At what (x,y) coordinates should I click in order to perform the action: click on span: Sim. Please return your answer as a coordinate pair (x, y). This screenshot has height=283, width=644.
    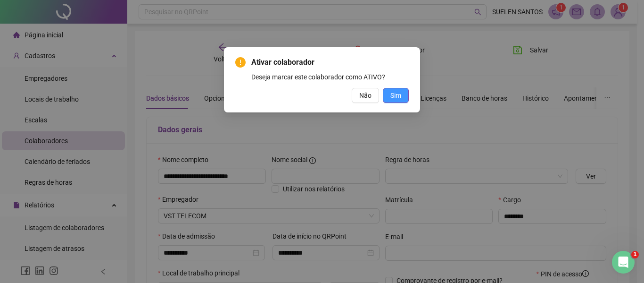
    Looking at the image, I should click on (396, 95).